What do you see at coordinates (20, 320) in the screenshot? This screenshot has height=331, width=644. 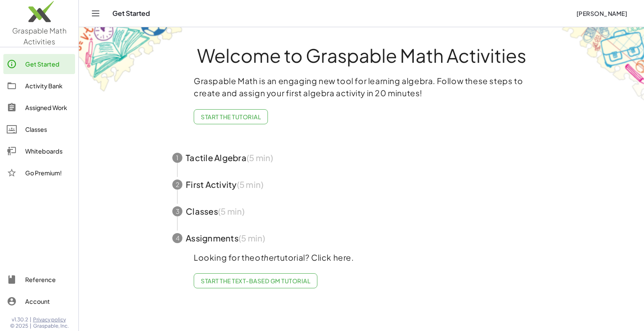 I see `span: v1.30.2` at bounding box center [20, 320].